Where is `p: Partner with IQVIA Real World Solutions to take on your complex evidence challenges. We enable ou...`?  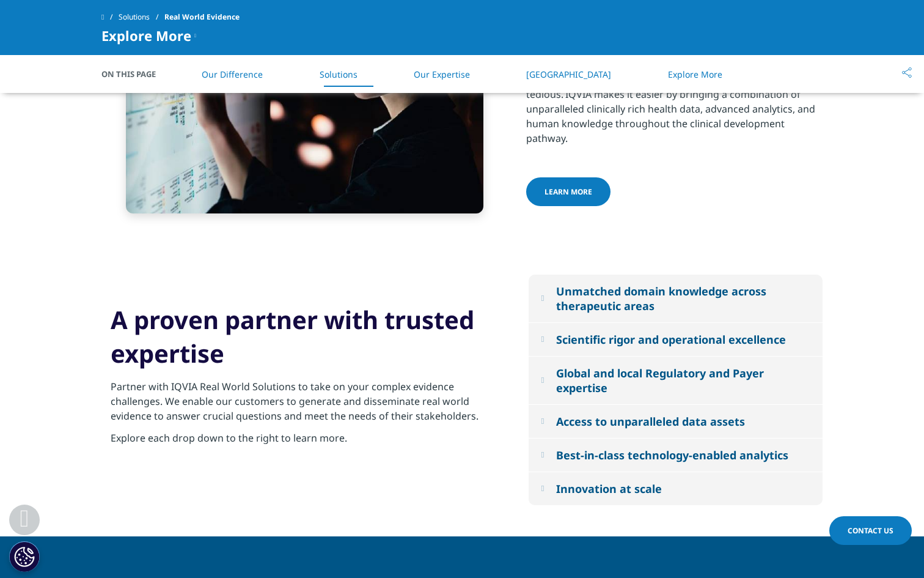 p: Partner with IQVIA Real World Solutions to take on your complex evidence challenges. We enable ou... is located at coordinates (306, 405).